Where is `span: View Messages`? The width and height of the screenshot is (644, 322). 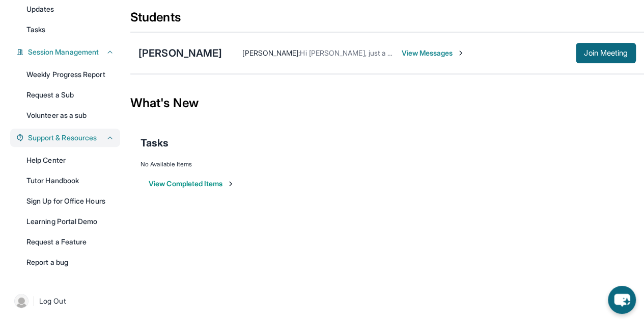
span: View Messages is located at coordinates (433, 53).